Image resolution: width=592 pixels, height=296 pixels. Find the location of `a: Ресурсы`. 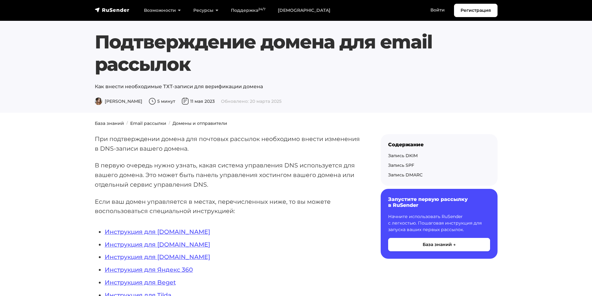

a: Ресурсы is located at coordinates (206, 10).